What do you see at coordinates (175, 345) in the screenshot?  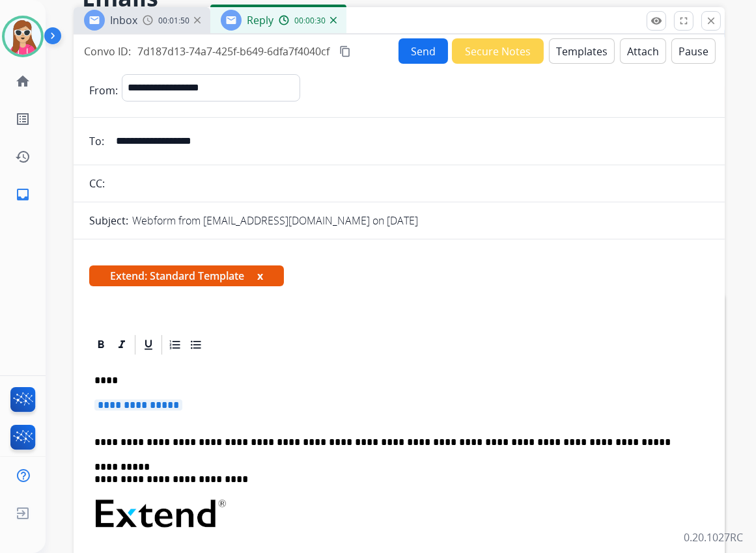 I see `div: Ordered List` at bounding box center [175, 345].